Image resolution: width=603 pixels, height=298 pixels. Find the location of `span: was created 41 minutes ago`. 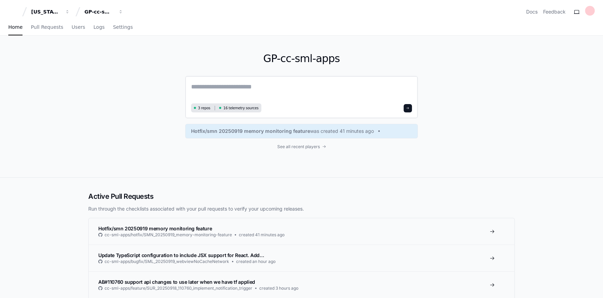

span: was created 41 minutes ago is located at coordinates (342, 131).